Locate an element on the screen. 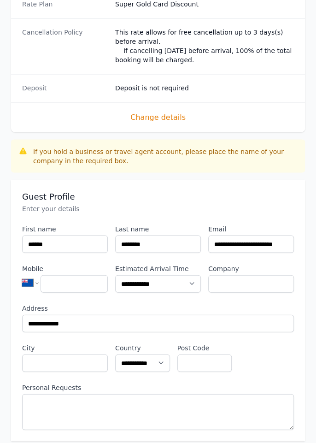  label: Last name is located at coordinates (158, 229).